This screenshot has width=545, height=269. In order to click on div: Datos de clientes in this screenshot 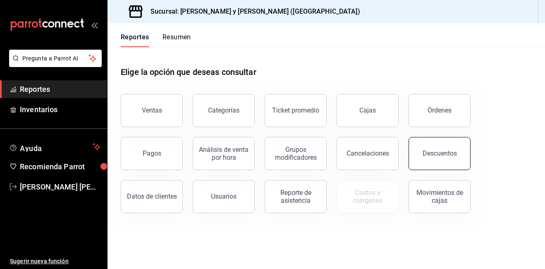, I will do `click(152, 196)`.